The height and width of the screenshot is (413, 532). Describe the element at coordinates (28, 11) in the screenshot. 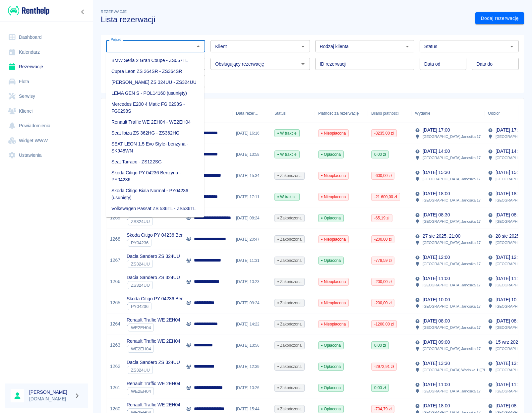

I see `img: Renthelp logo` at that location.